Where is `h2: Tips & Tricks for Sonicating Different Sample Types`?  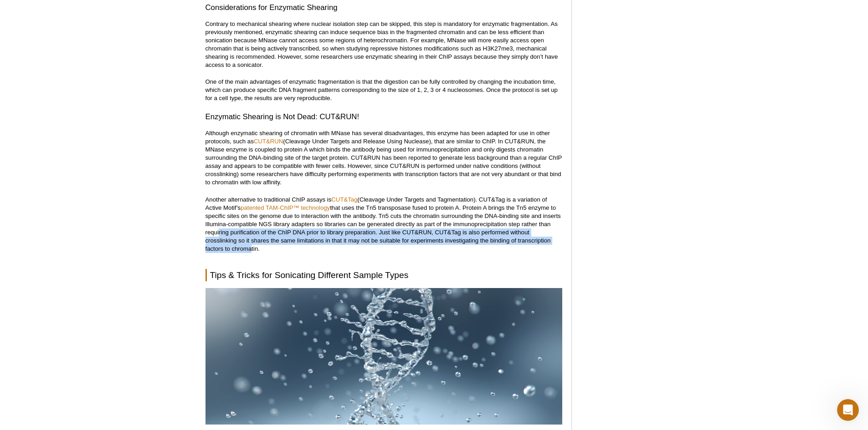
h2: Tips & Tricks for Sonicating Different Sample Types is located at coordinates (383, 275).